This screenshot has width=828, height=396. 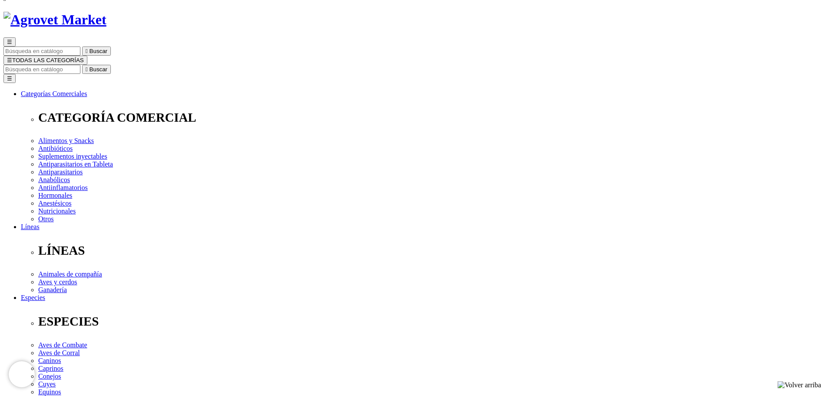 I want to click on a: Antiinflamatorios, so click(x=63, y=187).